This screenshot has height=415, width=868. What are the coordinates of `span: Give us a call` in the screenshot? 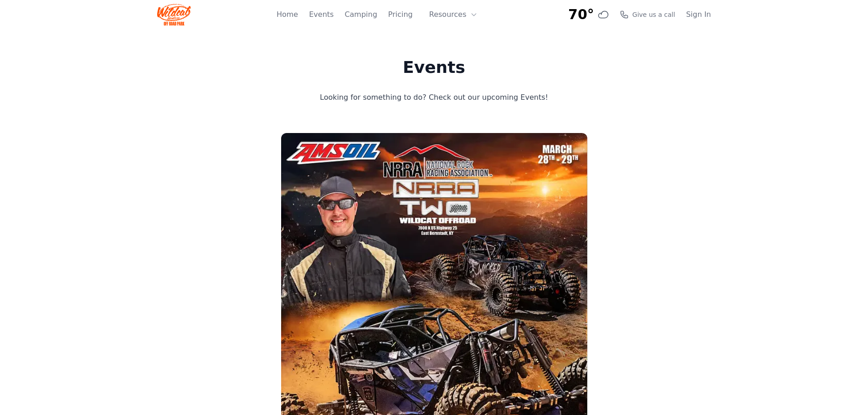 It's located at (654, 14).